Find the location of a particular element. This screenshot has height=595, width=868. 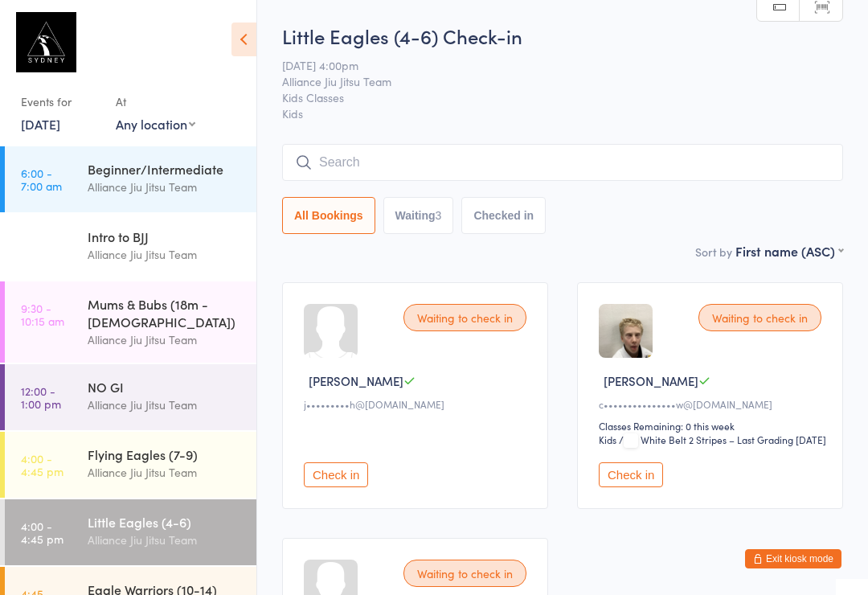

div: Kids is located at coordinates (607, 439).